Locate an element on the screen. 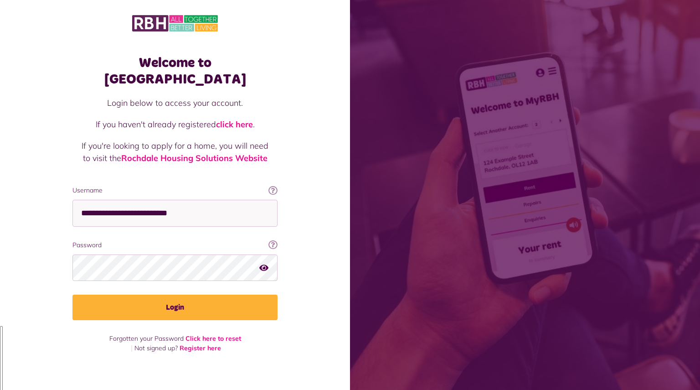 This screenshot has height=390, width=700. span: Forgotten your Password is located at coordinates (146, 338).